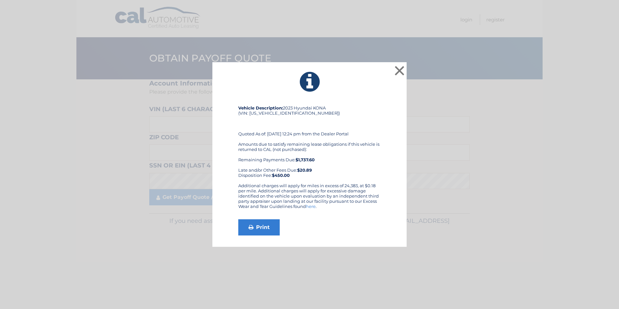 Image resolution: width=619 pixels, height=309 pixels. What do you see at coordinates (261, 108) in the screenshot?
I see `strong: Vehicle Description:` at bounding box center [261, 108].